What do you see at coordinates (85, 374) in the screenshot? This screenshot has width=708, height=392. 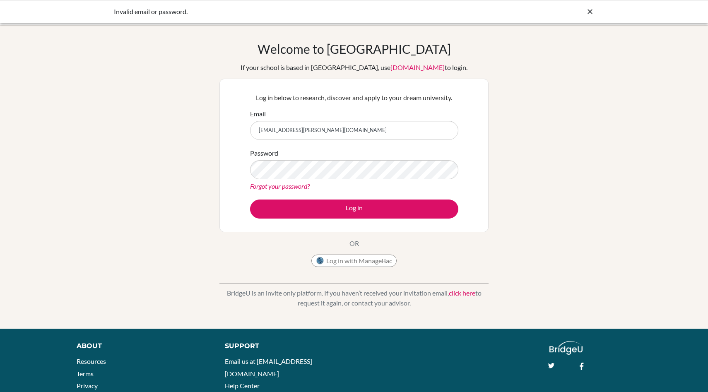 I see `a: Terms` at bounding box center [85, 374].